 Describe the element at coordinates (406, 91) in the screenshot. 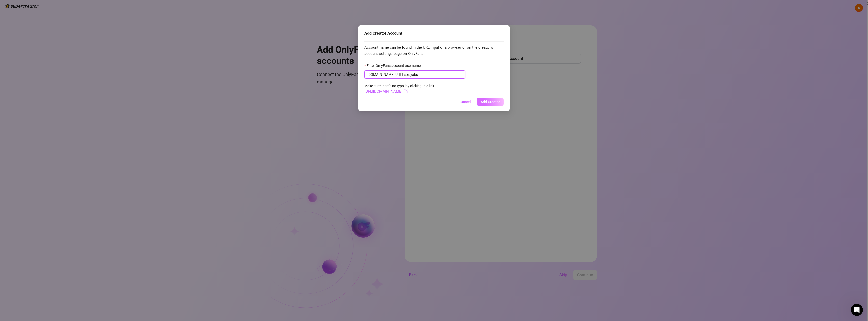

I see `span: export` at that location.